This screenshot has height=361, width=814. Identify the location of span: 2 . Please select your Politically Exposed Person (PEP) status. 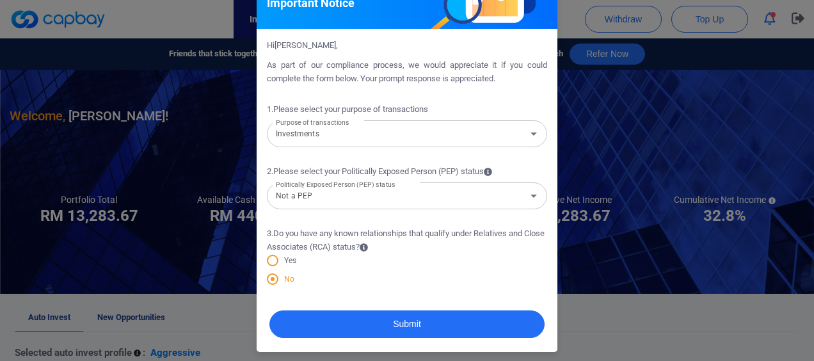
(379, 171).